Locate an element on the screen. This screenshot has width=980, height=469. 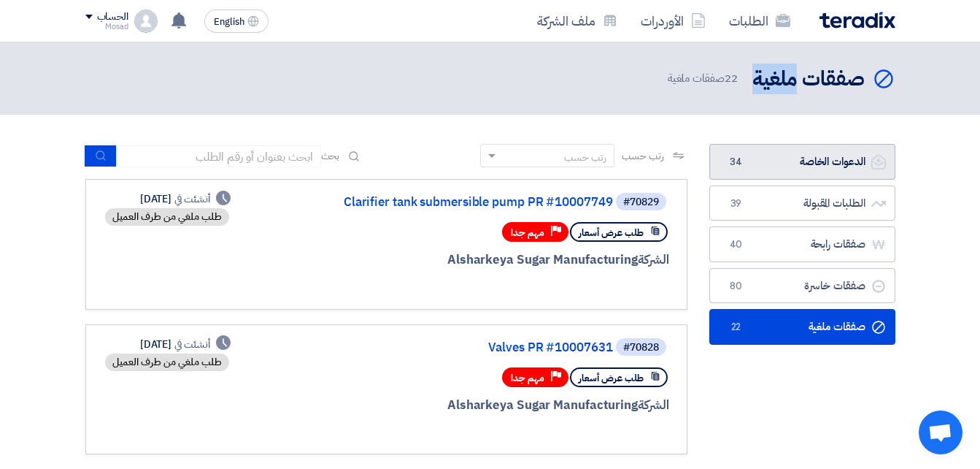
div: #70828 is located at coordinates (640, 348).